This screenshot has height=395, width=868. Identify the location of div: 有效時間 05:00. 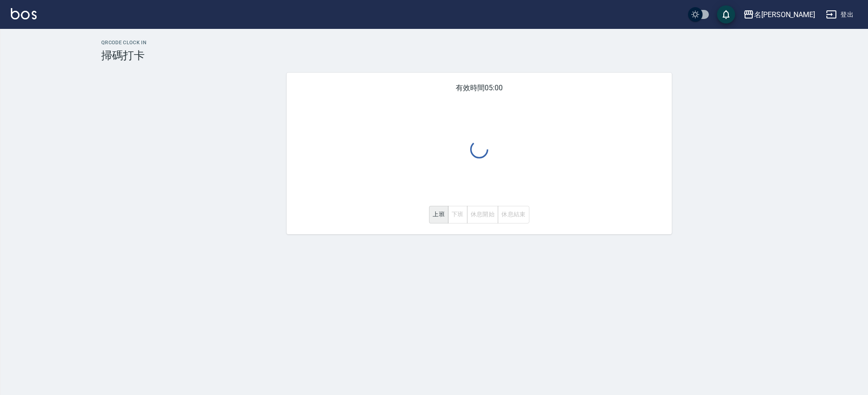
(479, 153).